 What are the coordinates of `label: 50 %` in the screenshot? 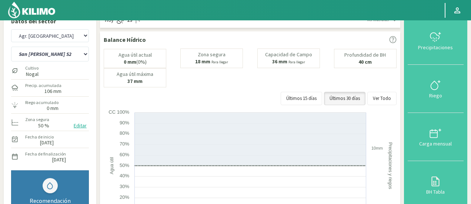 It's located at (44, 125).